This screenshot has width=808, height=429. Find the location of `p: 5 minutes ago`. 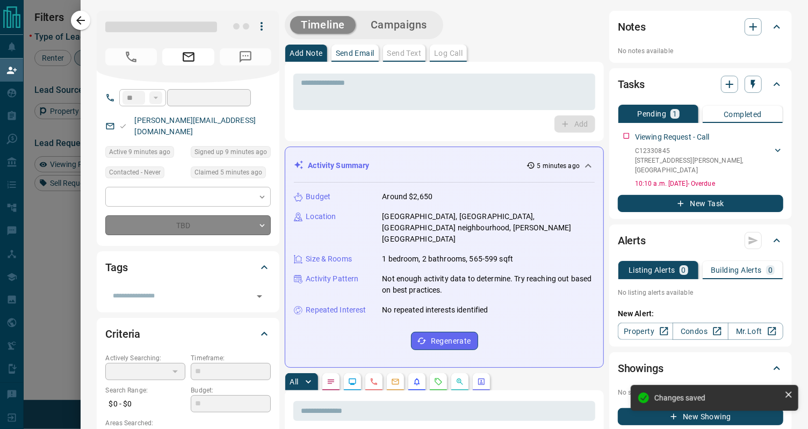

p: 5 minutes ago is located at coordinates (558, 166).